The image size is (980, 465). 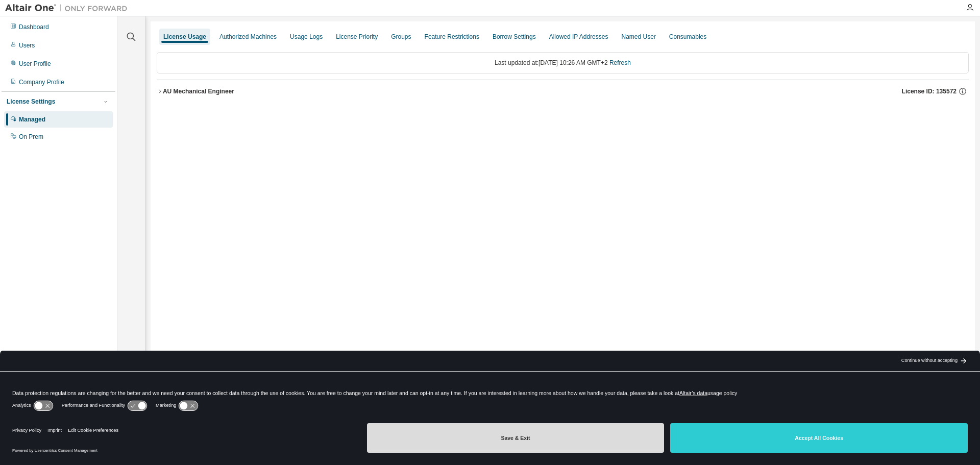 What do you see at coordinates (929, 91) in the screenshot?
I see `span: License ID: 135572` at bounding box center [929, 91].